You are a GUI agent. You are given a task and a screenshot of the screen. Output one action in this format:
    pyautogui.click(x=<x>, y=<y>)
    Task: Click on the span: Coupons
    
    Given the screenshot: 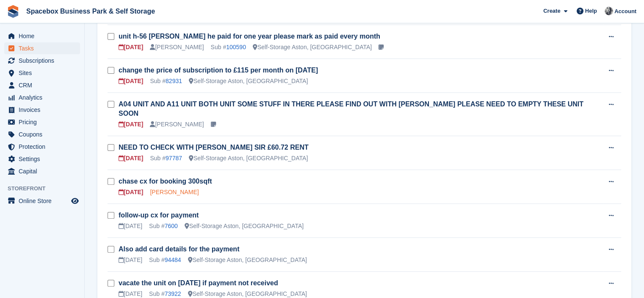 What is the action you would take?
    pyautogui.click(x=44, y=134)
    